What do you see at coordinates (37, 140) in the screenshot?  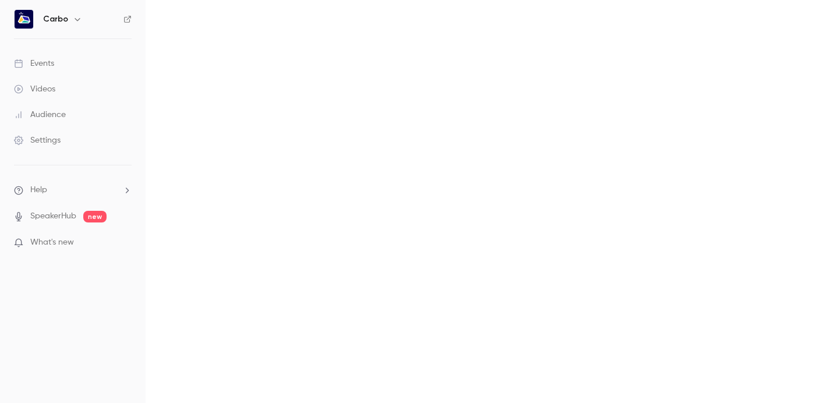 I see `div: Settings` at bounding box center [37, 140].